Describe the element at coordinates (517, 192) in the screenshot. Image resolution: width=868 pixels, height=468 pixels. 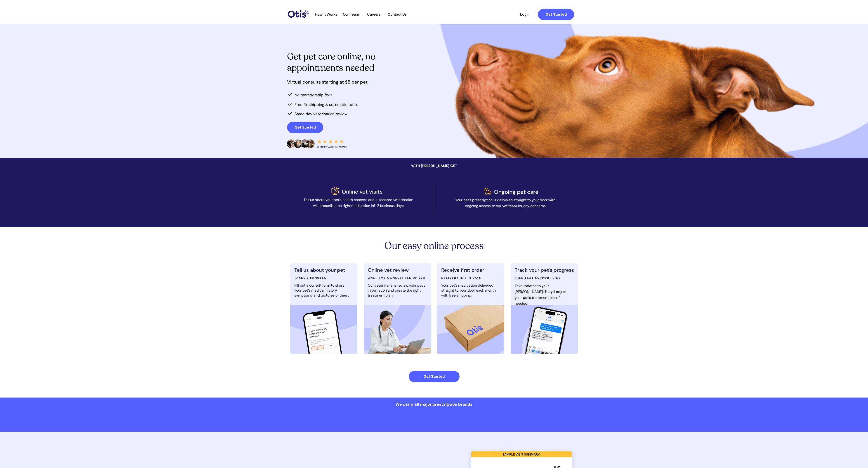
I see `span: Ongoing pet care` at that location.